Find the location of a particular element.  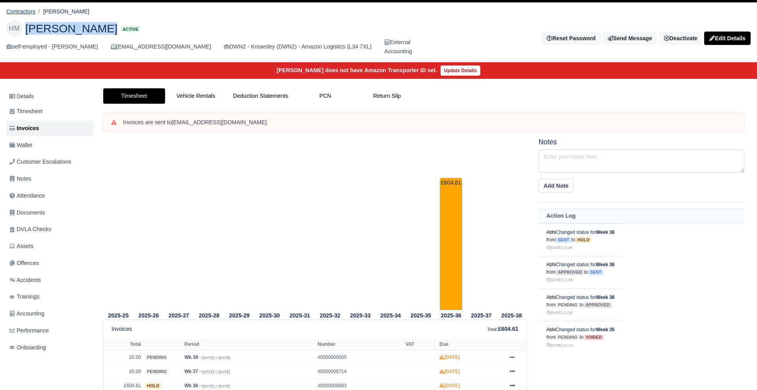

th: Due is located at coordinates (470, 344).